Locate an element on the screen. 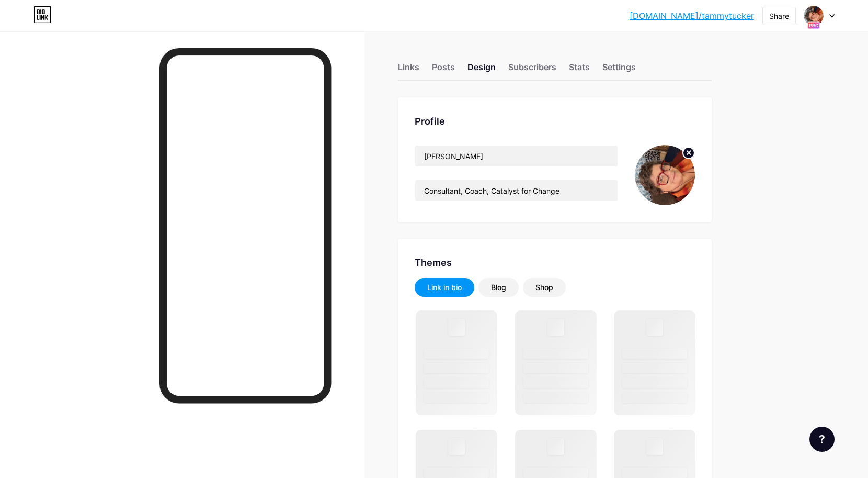 This screenshot has width=868, height=478. div: Share is located at coordinates (779, 15).